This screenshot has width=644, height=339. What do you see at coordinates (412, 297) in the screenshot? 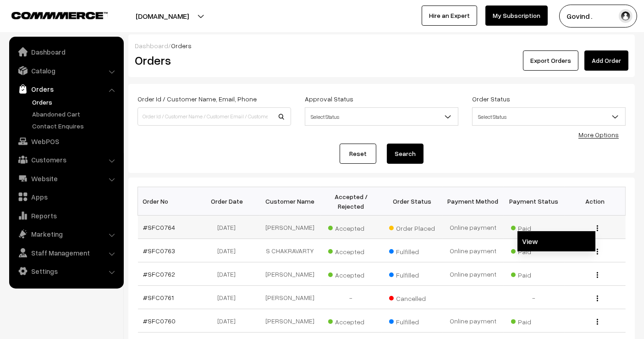
I see `span: Cancelled` at bounding box center [412, 297].